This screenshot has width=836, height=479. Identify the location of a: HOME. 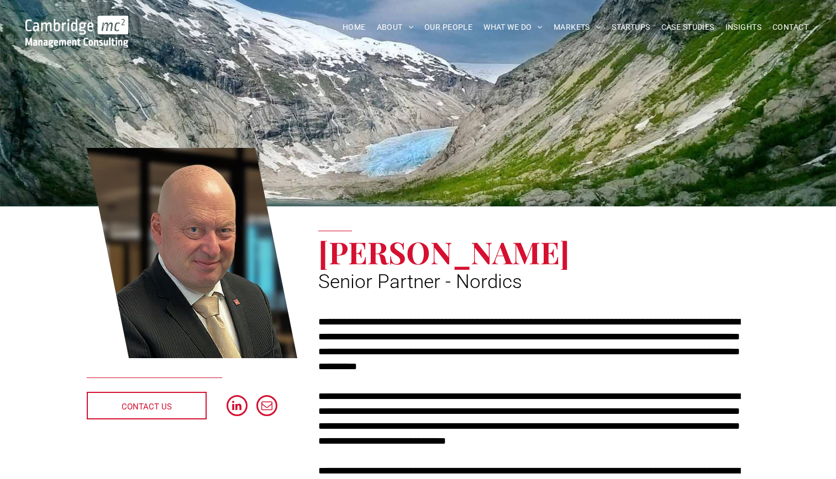
(354, 27).